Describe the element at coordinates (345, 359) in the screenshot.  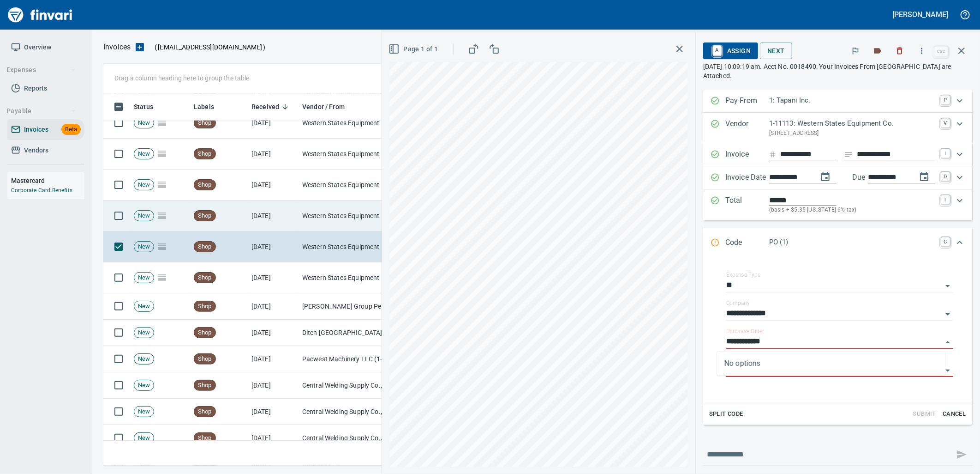
I see `td: Pacwest Machinery LLC (1-23156)` at that location.